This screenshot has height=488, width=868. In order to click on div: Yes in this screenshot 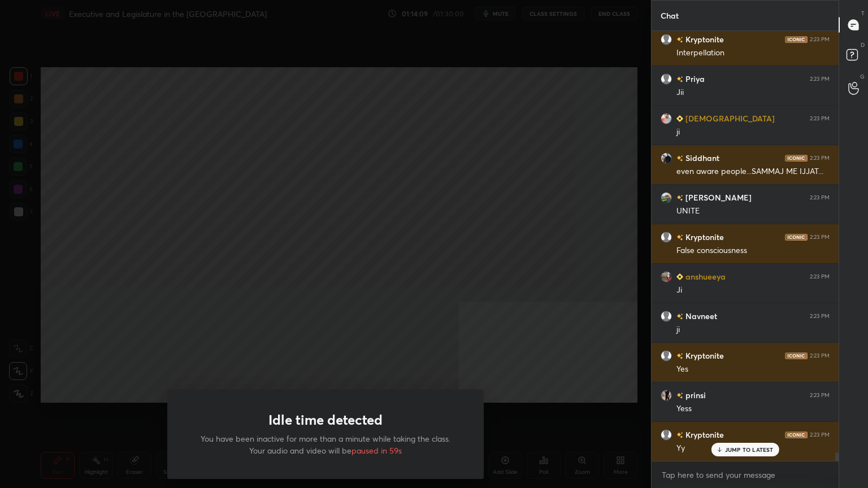, I will do `click(752, 369)`.